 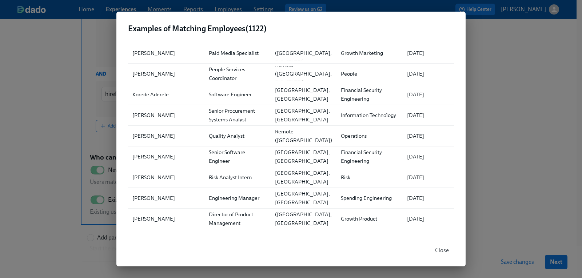 I want to click on button: Close, so click(x=442, y=251).